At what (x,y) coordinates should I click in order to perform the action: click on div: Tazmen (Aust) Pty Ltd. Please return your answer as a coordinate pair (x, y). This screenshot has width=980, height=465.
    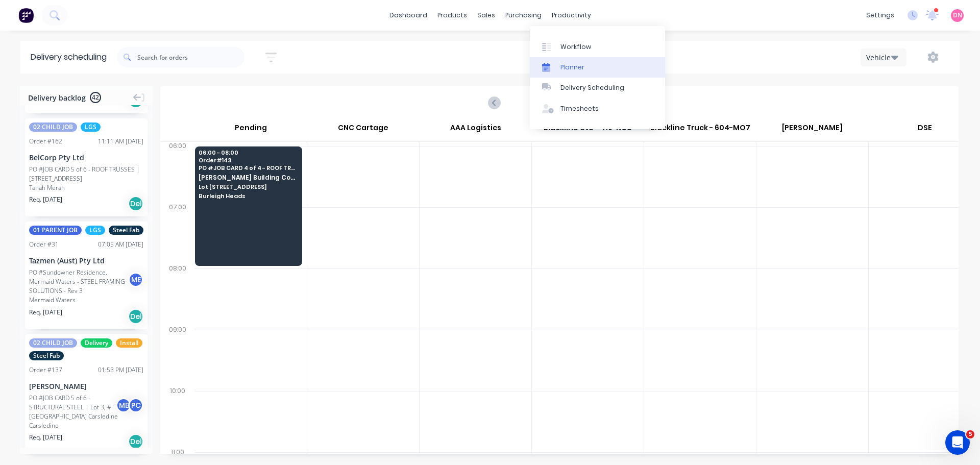
    Looking at the image, I should click on (87, 260).